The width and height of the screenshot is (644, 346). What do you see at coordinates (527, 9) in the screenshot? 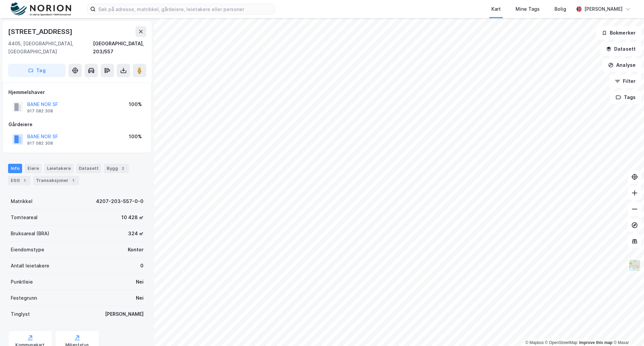
I see `div: Mine Tags` at bounding box center [527, 9].